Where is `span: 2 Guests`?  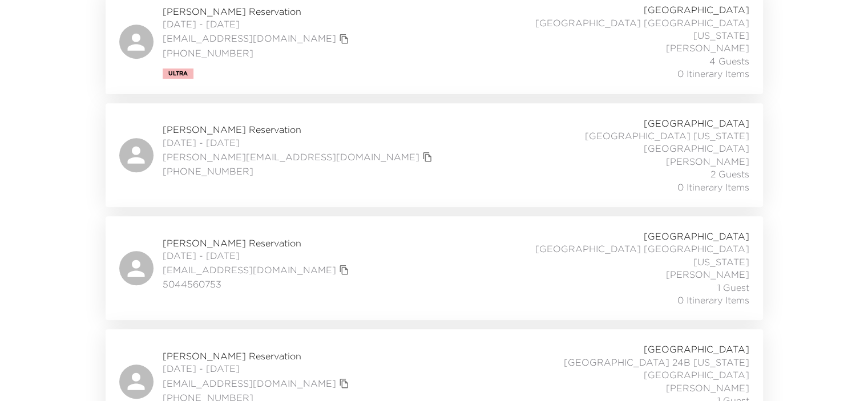 span: 2 Guests is located at coordinates (730, 174).